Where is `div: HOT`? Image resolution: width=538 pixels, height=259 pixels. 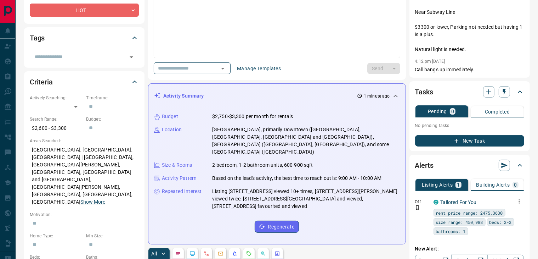 div: HOT is located at coordinates (84, 10).